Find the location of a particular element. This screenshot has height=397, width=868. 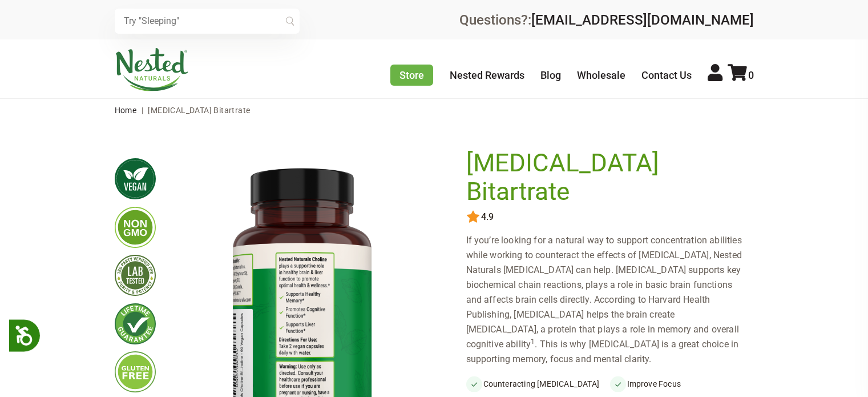

div: If you’re looking for a natural way to support concentration abilities while working to counterac... is located at coordinates (610, 300).